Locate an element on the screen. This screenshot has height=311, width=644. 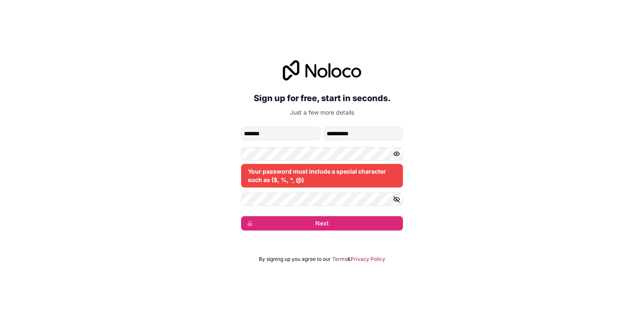
span: By signing up you agree to our is located at coordinates (295, 260).